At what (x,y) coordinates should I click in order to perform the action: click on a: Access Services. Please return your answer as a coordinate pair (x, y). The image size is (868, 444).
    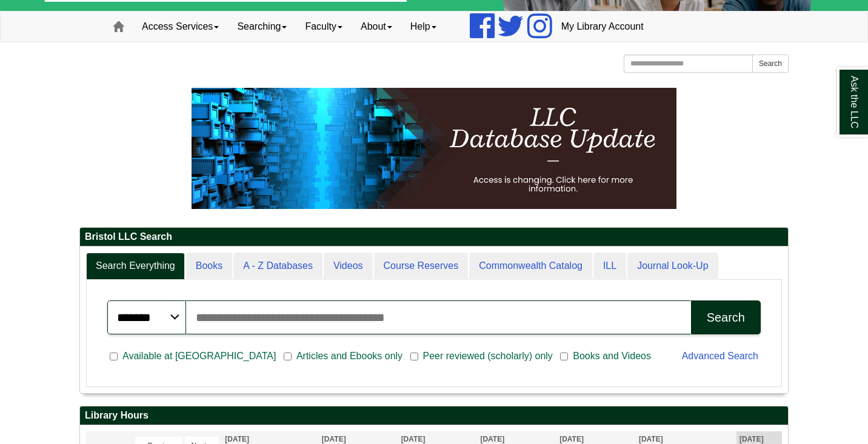
    Looking at the image, I should click on (180, 27).